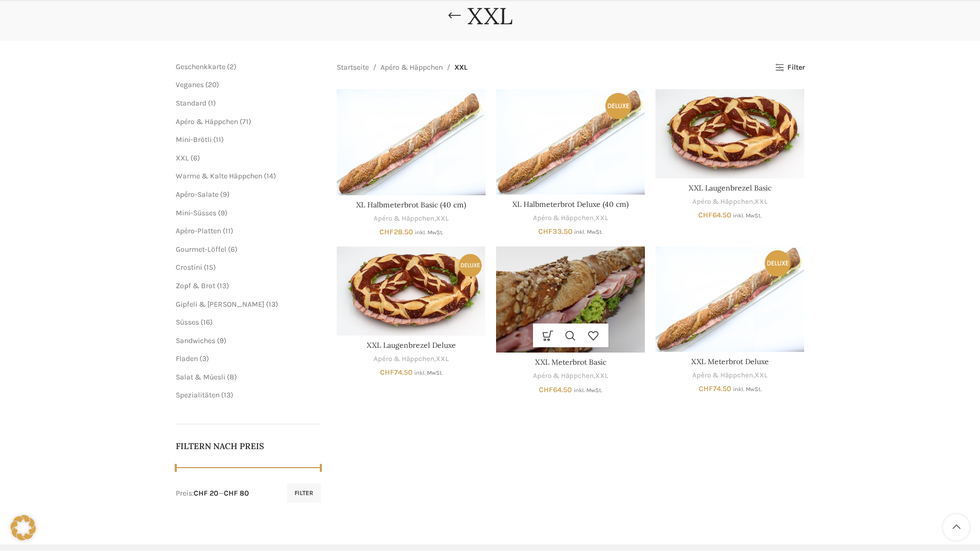 The image size is (980, 551). Describe the element at coordinates (249, 446) in the screenshot. I see `h5: Filtern nach Preis` at that location.